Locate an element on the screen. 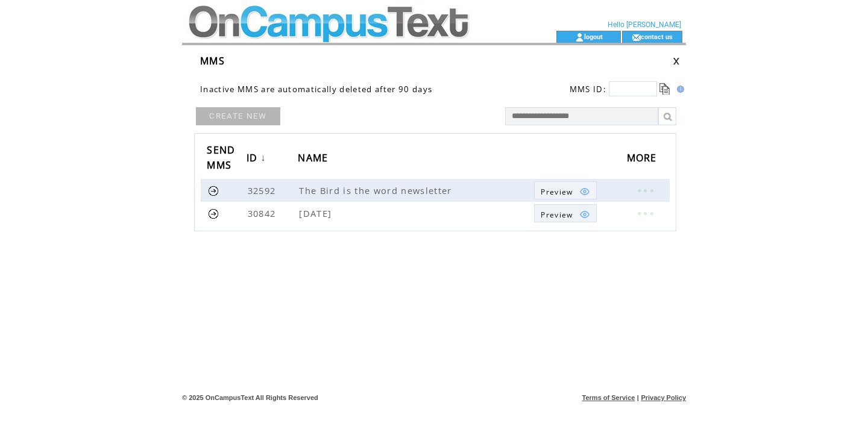 Image resolution: width=868 pixels, height=444 pixels. span: 30842 is located at coordinates (263, 213).